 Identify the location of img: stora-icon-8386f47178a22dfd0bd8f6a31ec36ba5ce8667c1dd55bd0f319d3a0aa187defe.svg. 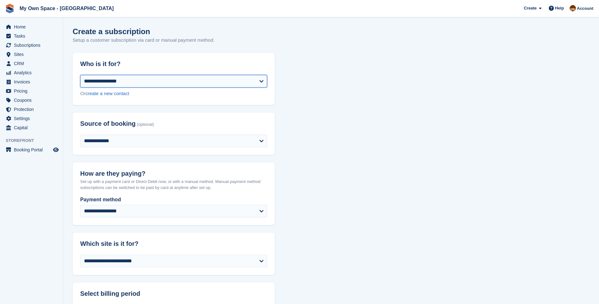
(10, 9).